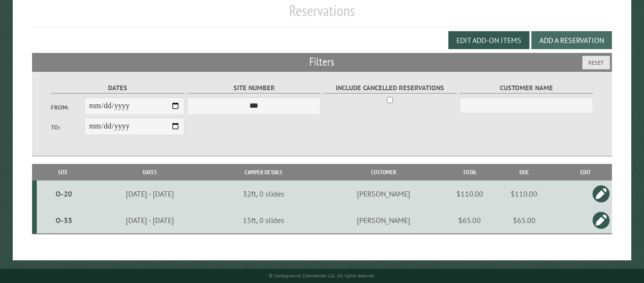 Image resolution: width=644 pixels, height=283 pixels. I want to click on th: Site, so click(62, 171).